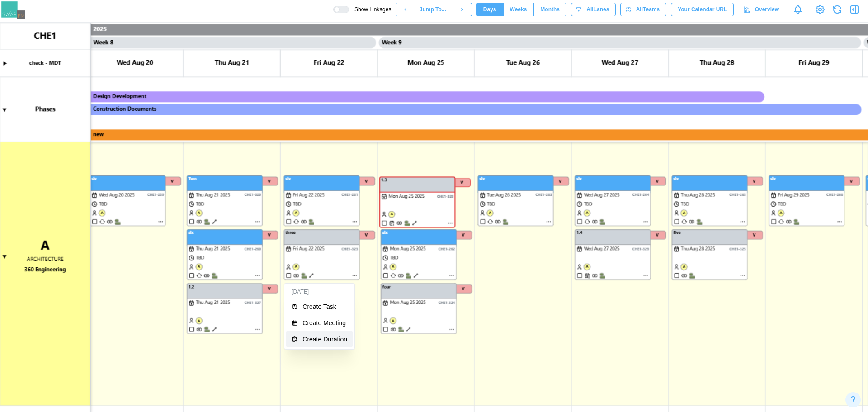 The image size is (868, 412). I want to click on button: AllLanes, so click(593, 9).